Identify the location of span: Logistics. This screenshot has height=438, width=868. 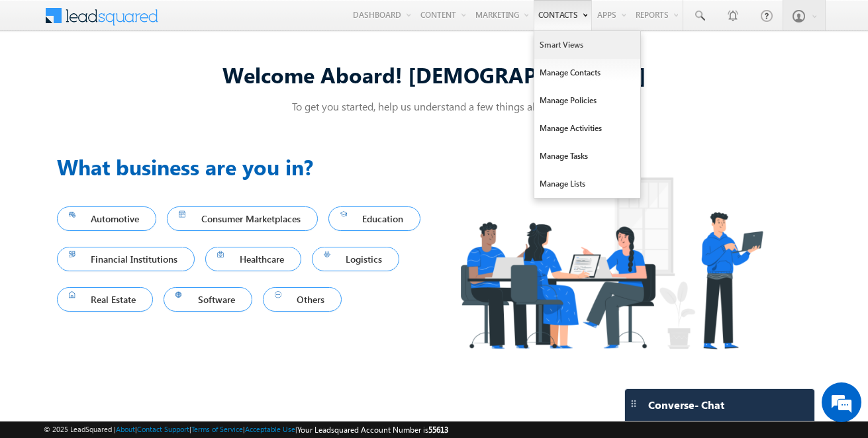
(355, 259).